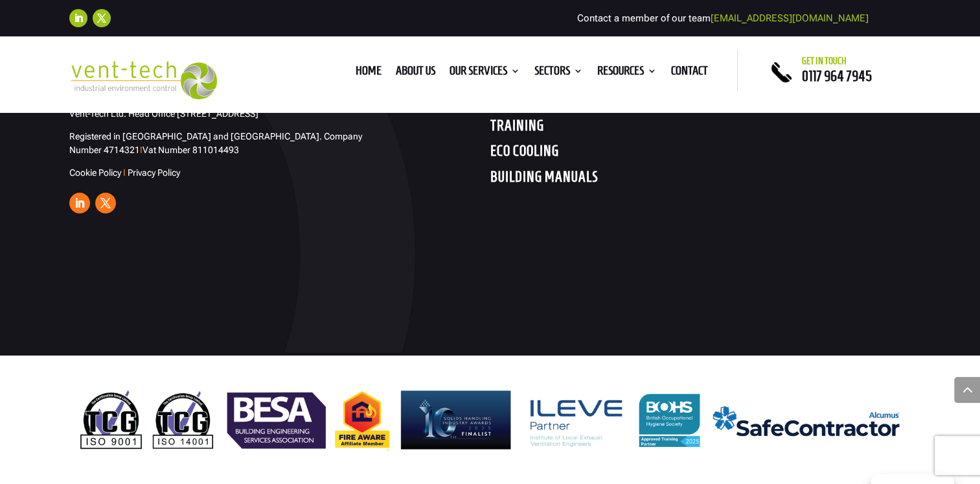 This screenshot has width=980, height=484. What do you see at coordinates (558, 73) in the screenshot?
I see `a: Sectors` at bounding box center [558, 73].